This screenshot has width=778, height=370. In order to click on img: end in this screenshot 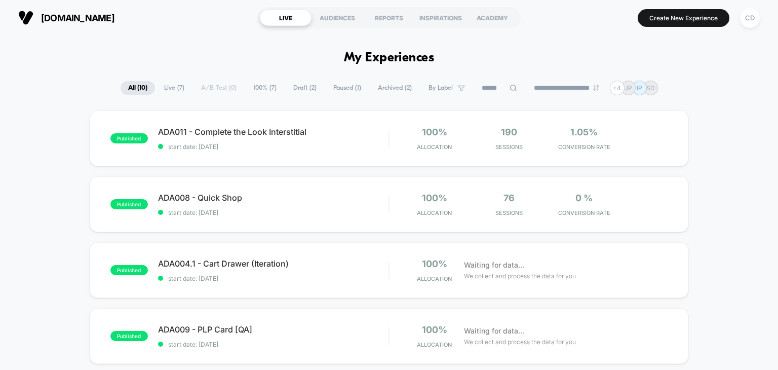, I will do `click(596, 88)`.